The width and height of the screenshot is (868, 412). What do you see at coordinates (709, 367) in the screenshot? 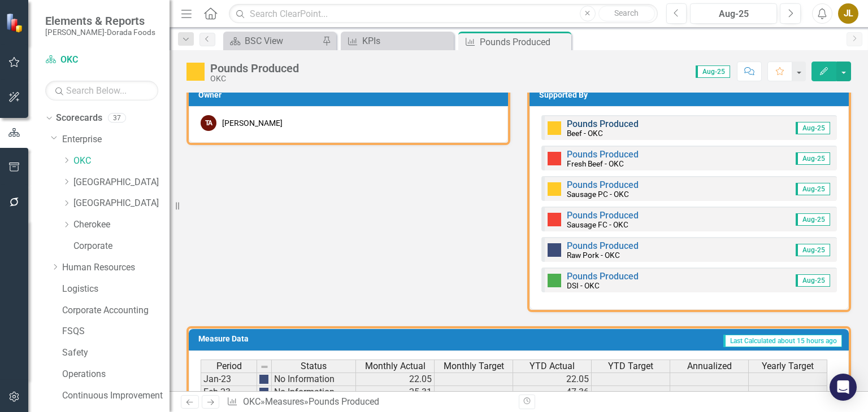
I see `span: Annualized` at bounding box center [709, 367].